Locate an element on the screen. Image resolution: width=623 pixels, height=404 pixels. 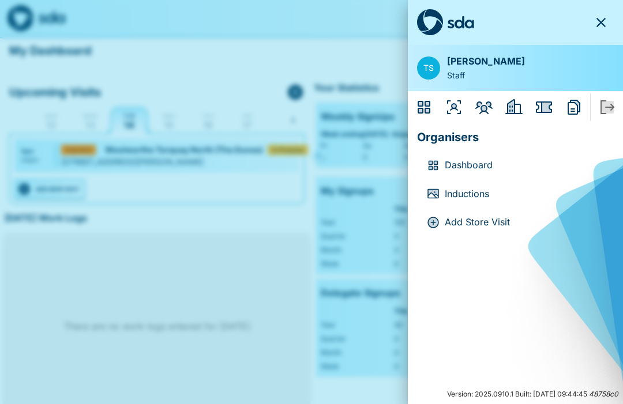
button: Open settings is located at coordinates (428, 68).